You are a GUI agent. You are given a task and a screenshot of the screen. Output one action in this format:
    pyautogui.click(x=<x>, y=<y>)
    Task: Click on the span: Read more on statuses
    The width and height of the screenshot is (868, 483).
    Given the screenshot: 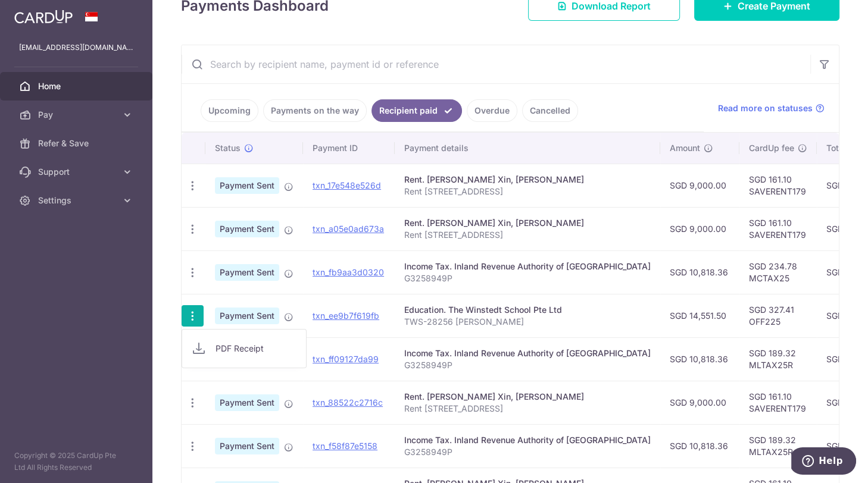 What is the action you would take?
    pyautogui.click(x=765, y=108)
    